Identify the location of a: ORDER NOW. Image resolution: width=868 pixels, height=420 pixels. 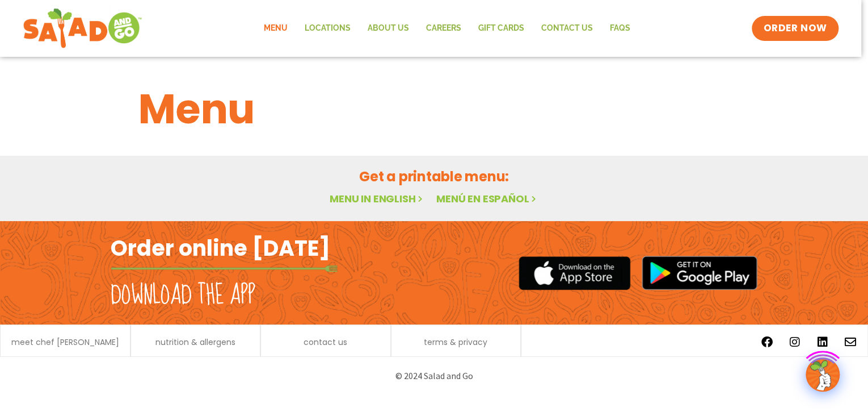
(795, 29).